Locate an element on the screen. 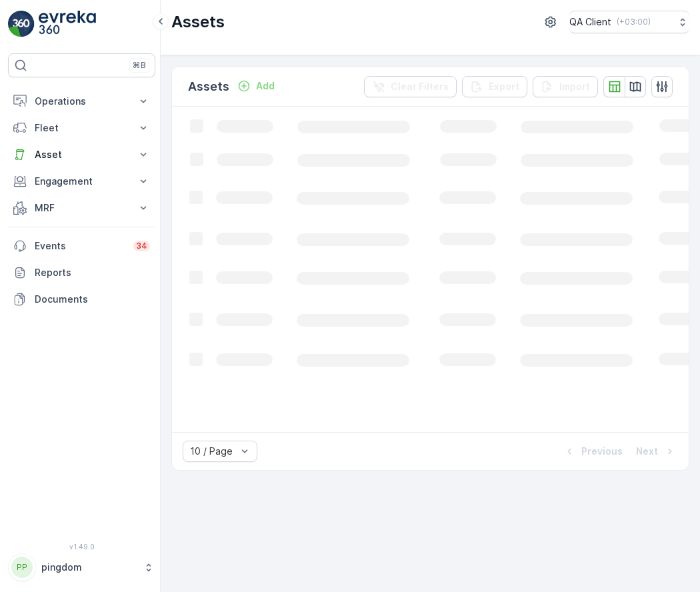  p: Fleet is located at coordinates (81, 128).